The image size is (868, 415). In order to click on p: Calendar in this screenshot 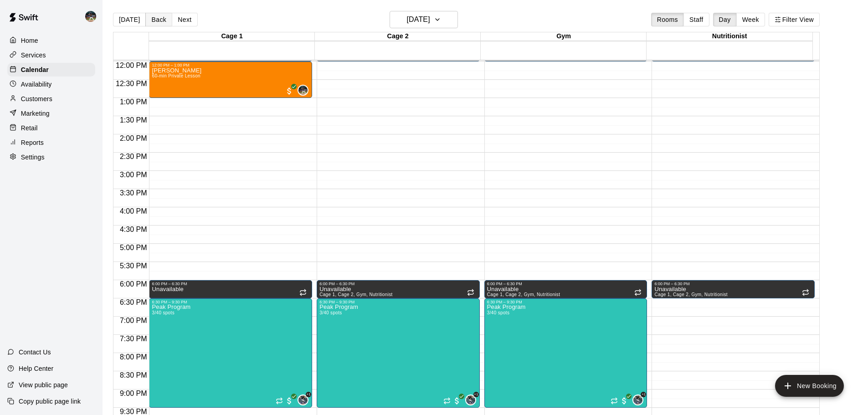, I will do `click(35, 70)`.